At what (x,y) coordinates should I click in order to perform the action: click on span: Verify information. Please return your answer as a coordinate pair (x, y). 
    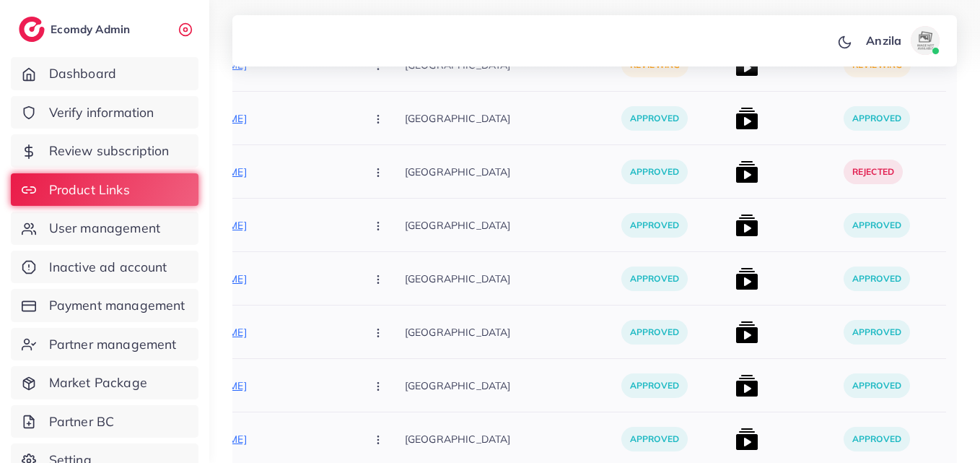
    Looking at the image, I should click on (102, 113).